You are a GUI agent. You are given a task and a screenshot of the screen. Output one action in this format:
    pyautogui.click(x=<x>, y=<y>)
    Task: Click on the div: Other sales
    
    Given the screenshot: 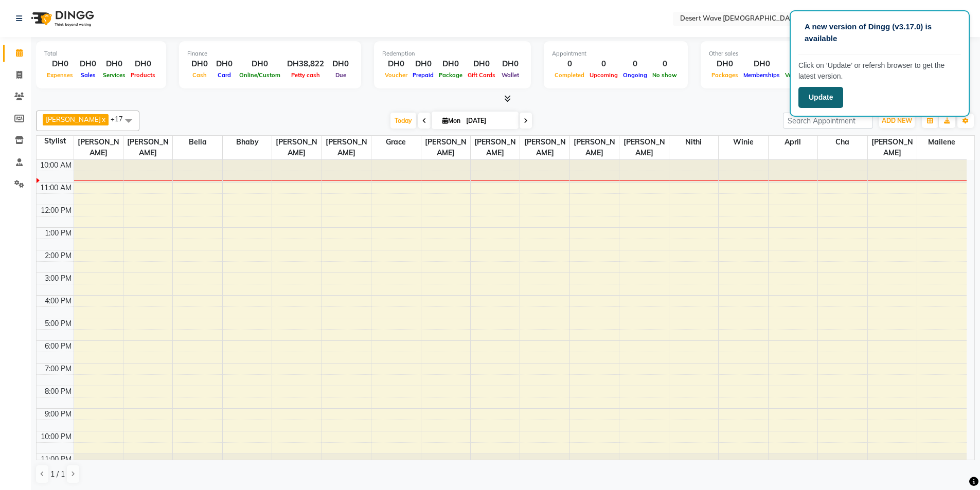 What is the action you would take?
    pyautogui.click(x=792, y=54)
    